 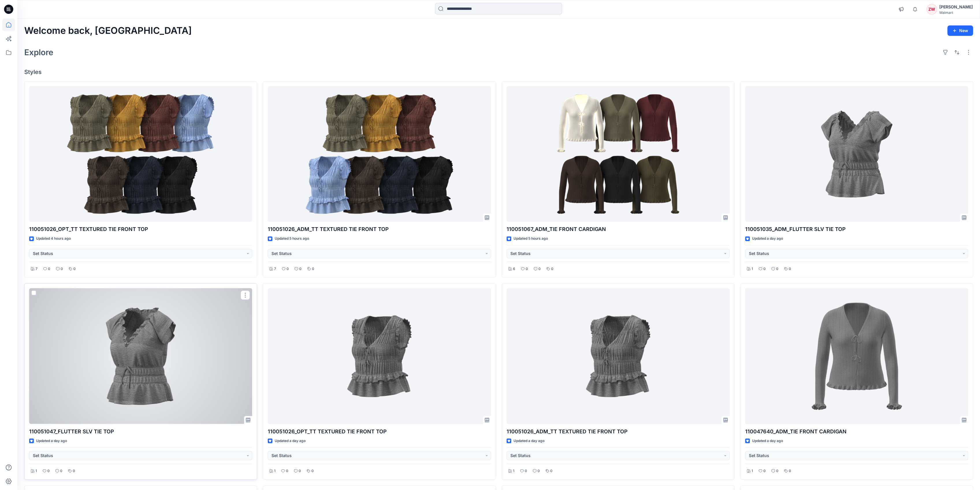 I want to click on a: 110051067_ADM_TIE FRONT CARDIGAN, so click(x=618, y=154).